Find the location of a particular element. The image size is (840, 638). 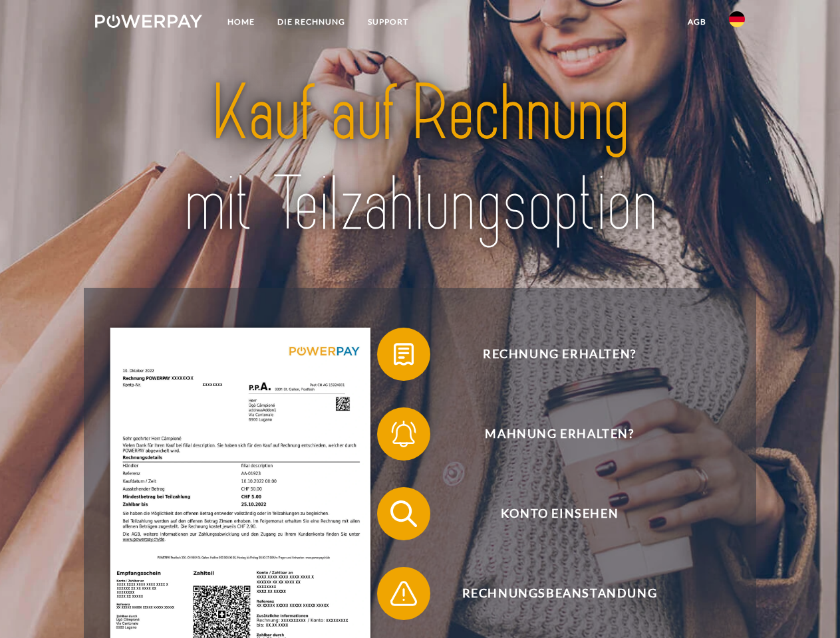

span: Konto einsehen is located at coordinates (559, 514).